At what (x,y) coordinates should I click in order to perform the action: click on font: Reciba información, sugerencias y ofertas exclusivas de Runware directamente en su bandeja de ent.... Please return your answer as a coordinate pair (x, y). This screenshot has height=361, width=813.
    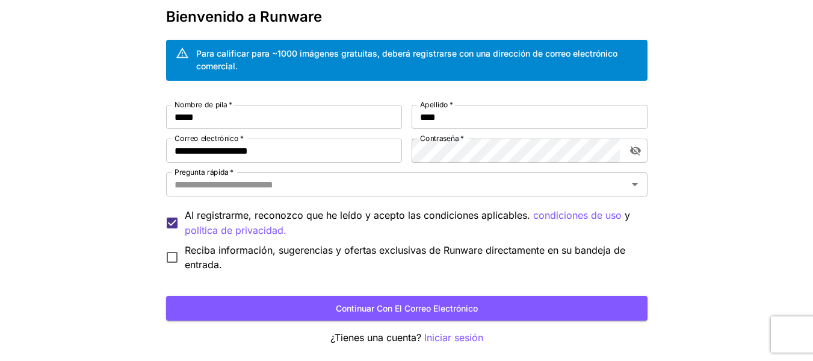
    Looking at the image, I should click on (405, 257).